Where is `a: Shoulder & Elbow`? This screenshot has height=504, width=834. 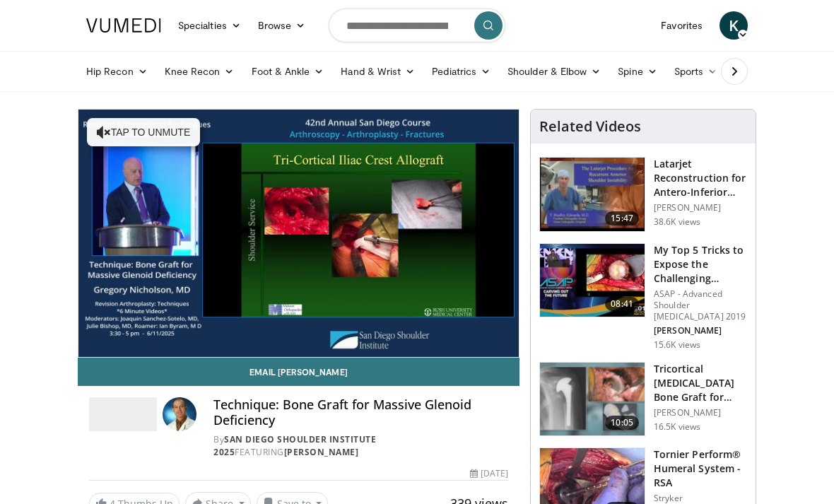
a: Shoulder & Elbow is located at coordinates (554, 71).